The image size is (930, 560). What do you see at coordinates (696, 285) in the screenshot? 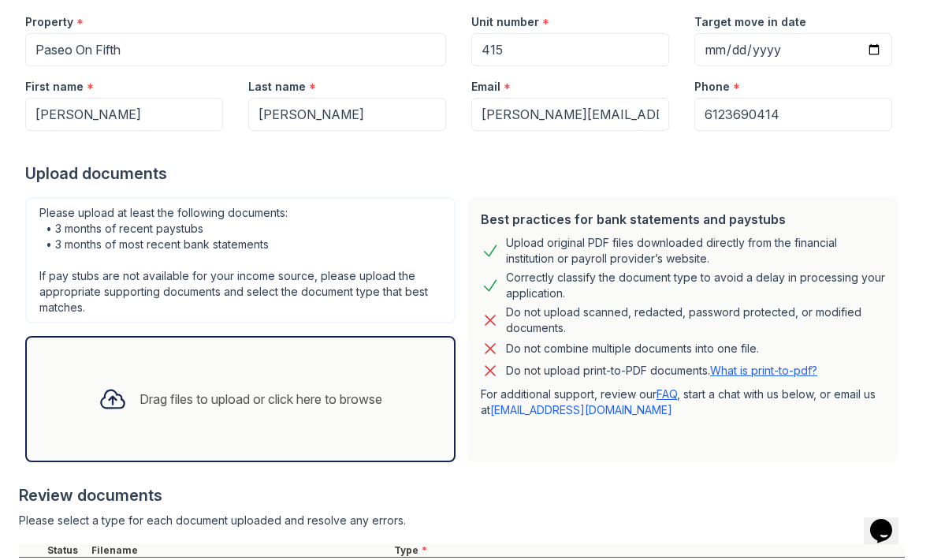
I see `div: Correctly classify the document type to avoid a delay in processing your application.` at bounding box center [696, 285].